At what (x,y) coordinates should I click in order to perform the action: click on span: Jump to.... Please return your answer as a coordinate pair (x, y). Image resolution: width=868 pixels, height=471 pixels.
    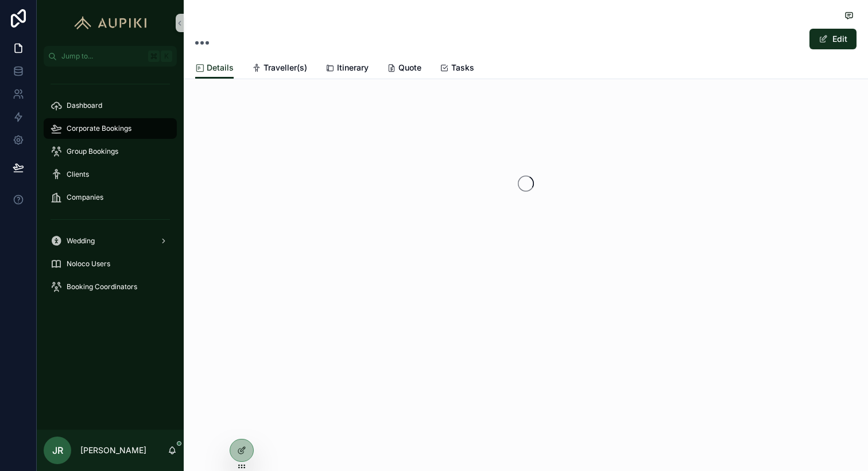
    Looking at the image, I should click on (102, 56).